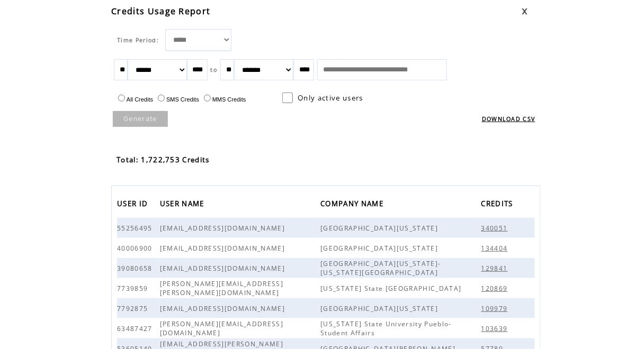  I want to click on span: CREDITS, so click(498, 205).